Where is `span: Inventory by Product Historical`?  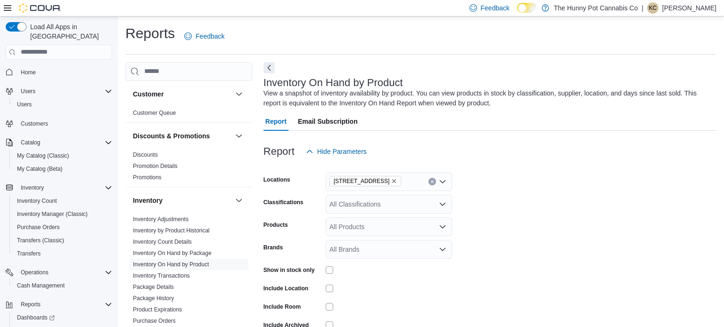
span: Inventory by Product Historical is located at coordinates (171, 231).